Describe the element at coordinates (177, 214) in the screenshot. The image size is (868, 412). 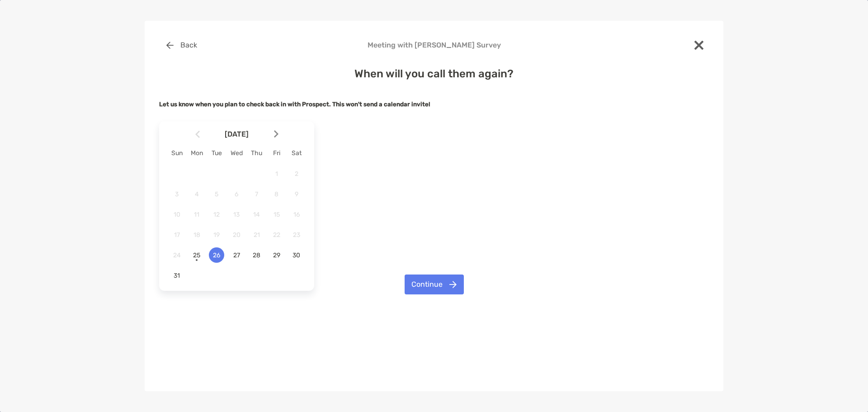
I see `span: 10` at that location.